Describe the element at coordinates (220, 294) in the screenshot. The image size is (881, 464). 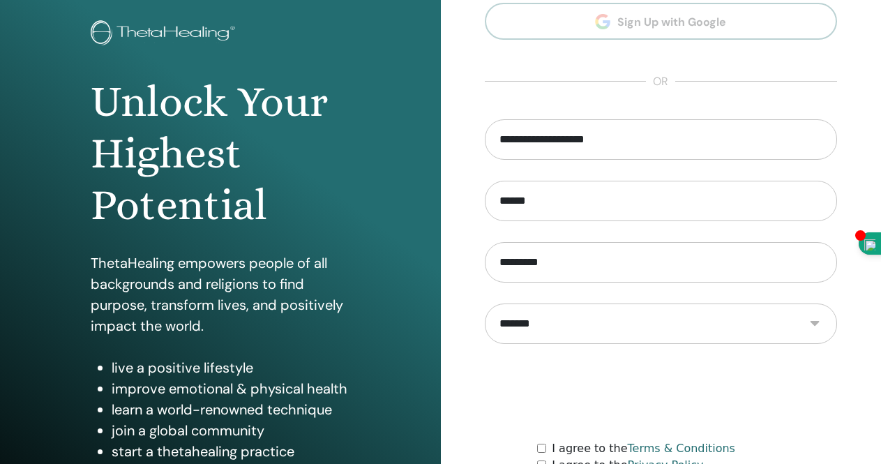
I see `p: ThetaHealing empowers people of all backgrounds and religions to find purpose, transform lives, a...` at that location.